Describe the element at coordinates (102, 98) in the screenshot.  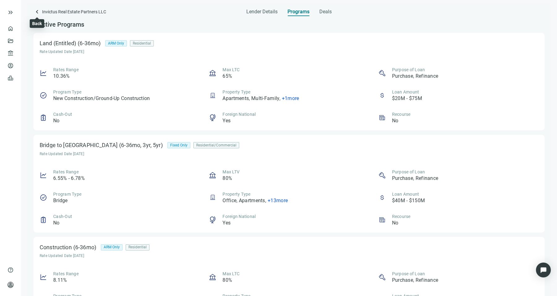
I see `article: New Construction/Ground-Up Construction` at that location.